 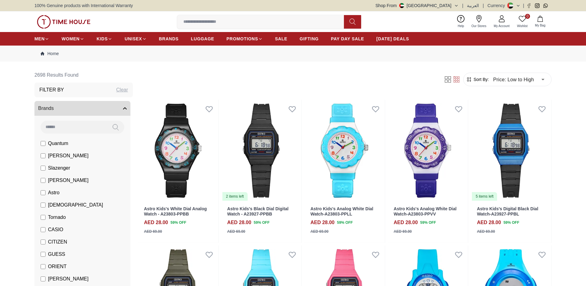 I want to click on a: GIFTING, so click(x=309, y=39).